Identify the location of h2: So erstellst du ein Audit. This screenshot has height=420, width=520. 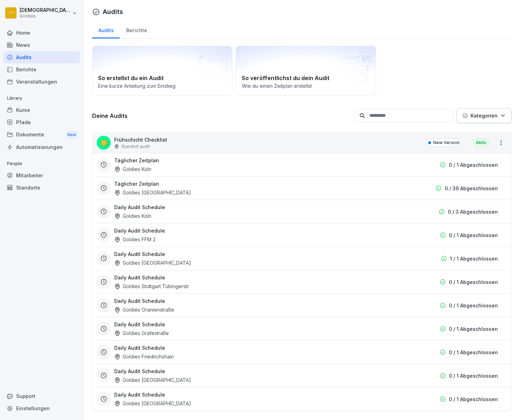
(162, 78).